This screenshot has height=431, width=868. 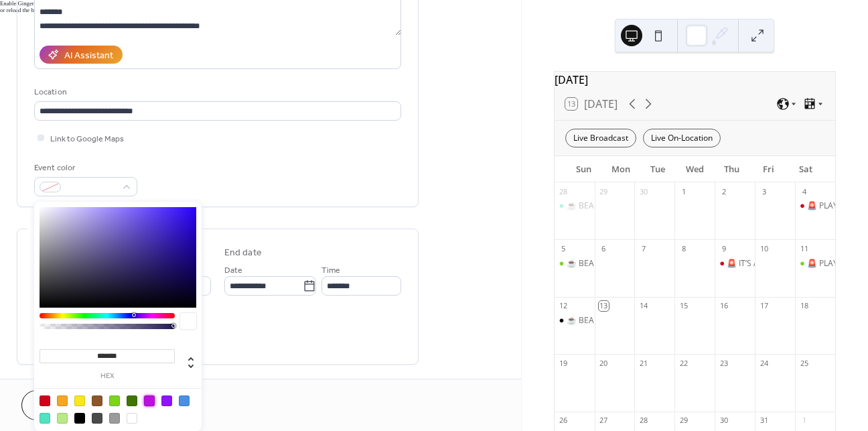 I want to click on div: 🚨 PLAY music DRINK wine [ACID Jazz Saturday], so click(x=815, y=205).